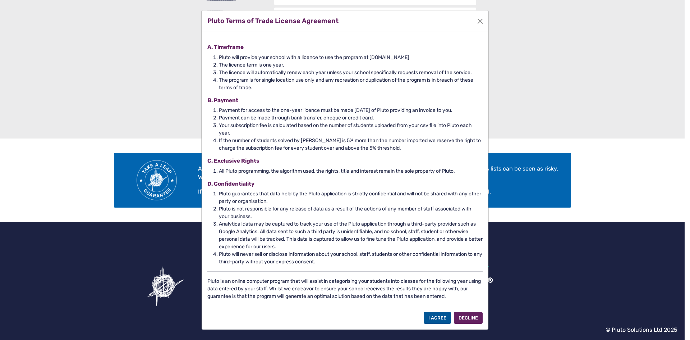  Describe the element at coordinates (351, 212) in the screenshot. I see `li: Pluto is not responsible for any release of data as a result of the actions of any member of staf...` at that location.